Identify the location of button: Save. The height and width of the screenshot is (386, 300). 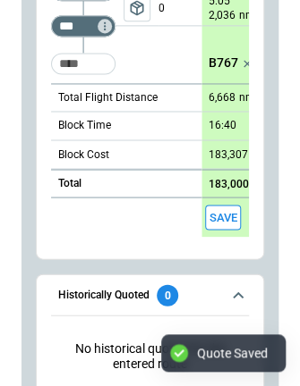
(223, 217).